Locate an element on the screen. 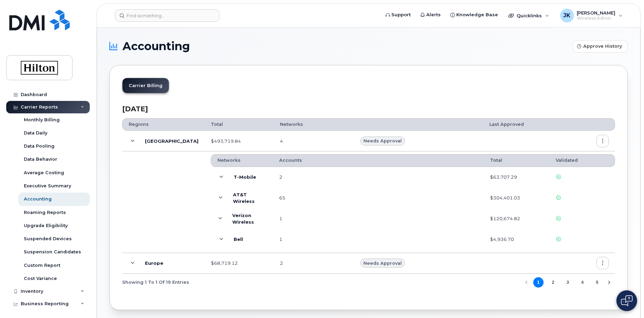 The width and height of the screenshot is (644, 318). button: Page 1 is located at coordinates (538, 283).